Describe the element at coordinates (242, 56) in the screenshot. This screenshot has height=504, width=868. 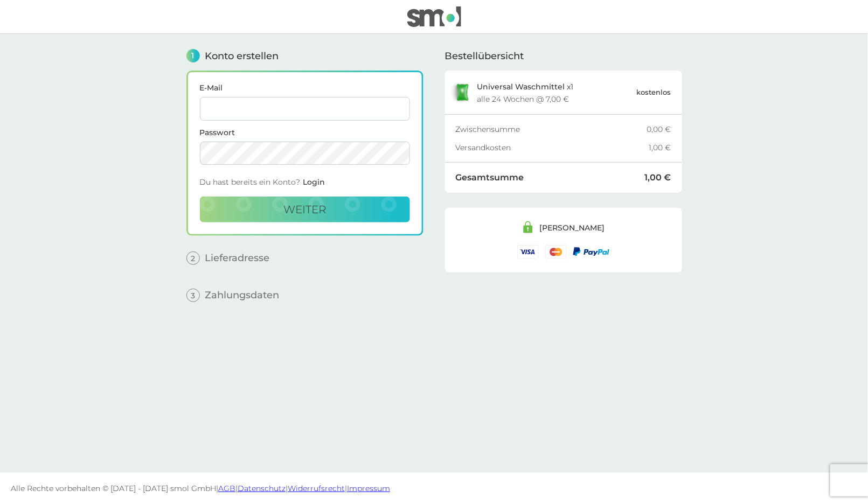
I see `span: Konto erstellen` at that location.